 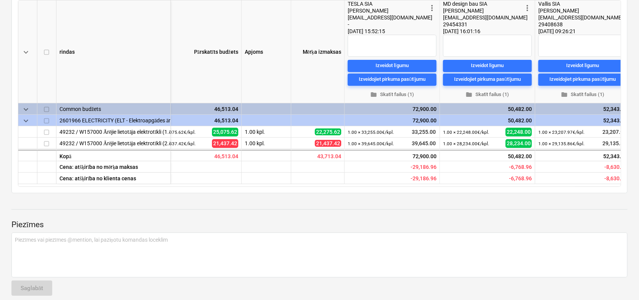 What do you see at coordinates (482, 24) in the screenshot?
I see `div: 29454331` at bounding box center [482, 24].